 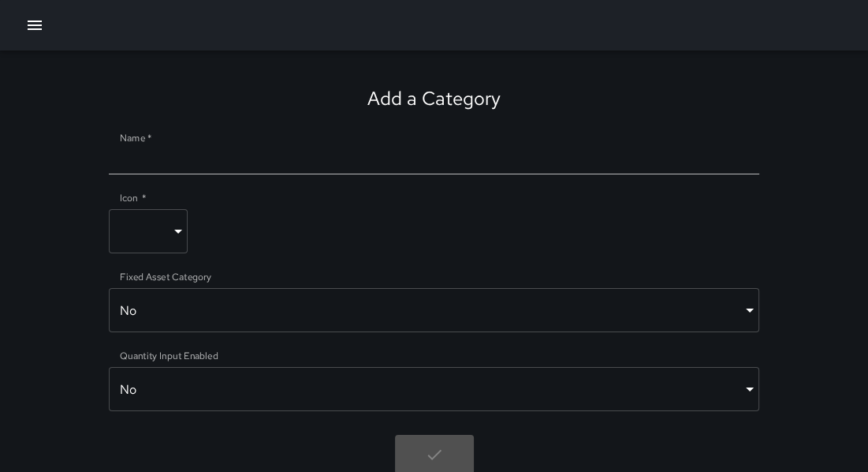 What do you see at coordinates (434, 98) in the screenshot?
I see `div: Add a Category` at bounding box center [434, 98].